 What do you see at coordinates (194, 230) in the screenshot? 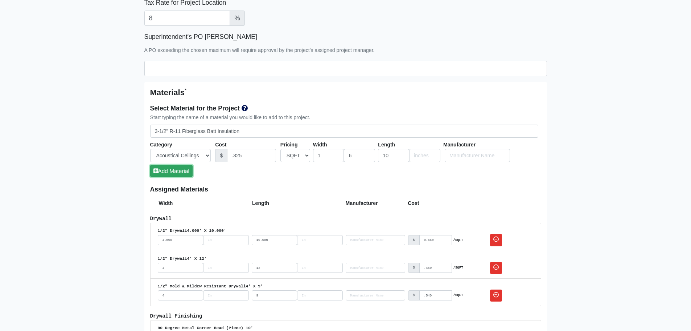
I see `span: 4.000'` at bounding box center [194, 230].